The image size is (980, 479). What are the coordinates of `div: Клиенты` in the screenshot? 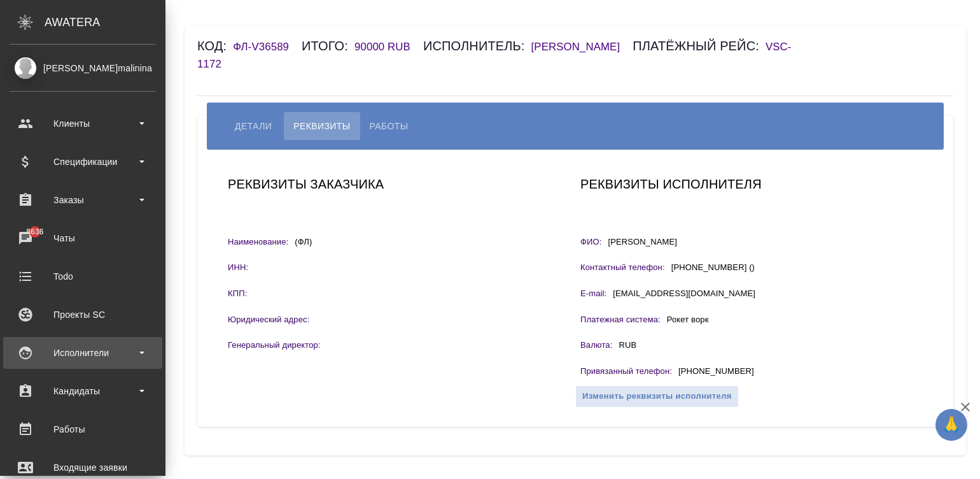 It's located at (83, 124).